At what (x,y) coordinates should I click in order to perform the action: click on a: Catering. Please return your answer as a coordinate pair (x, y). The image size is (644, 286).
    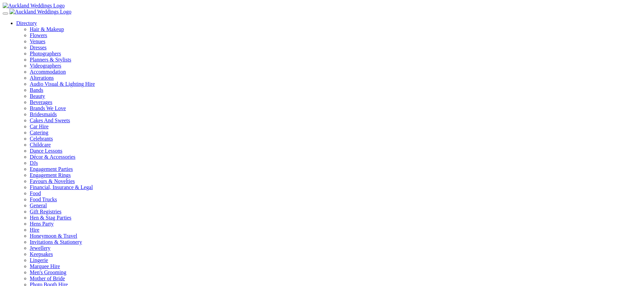
    Looking at the image, I should click on (39, 132).